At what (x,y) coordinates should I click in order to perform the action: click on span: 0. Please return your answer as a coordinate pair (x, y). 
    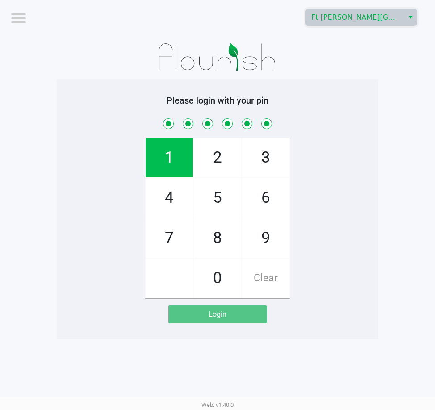
    Looking at the image, I should click on (218, 278).